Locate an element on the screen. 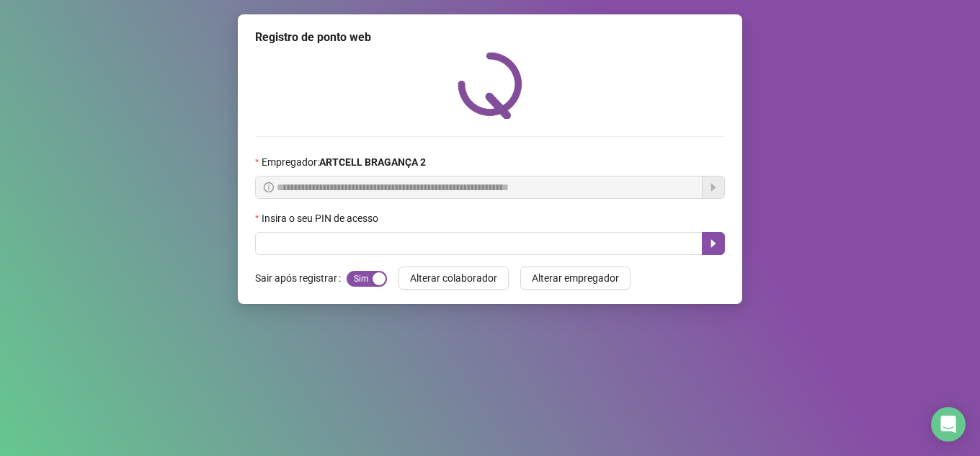 This screenshot has width=980, height=456. span: caret-right is located at coordinates (713, 244).